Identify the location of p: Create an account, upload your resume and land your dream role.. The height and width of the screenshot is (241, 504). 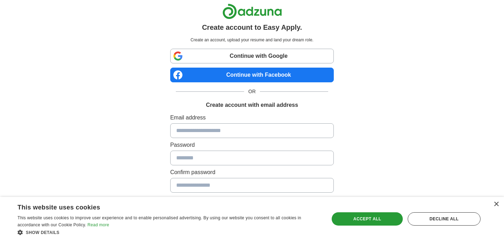
(252, 40).